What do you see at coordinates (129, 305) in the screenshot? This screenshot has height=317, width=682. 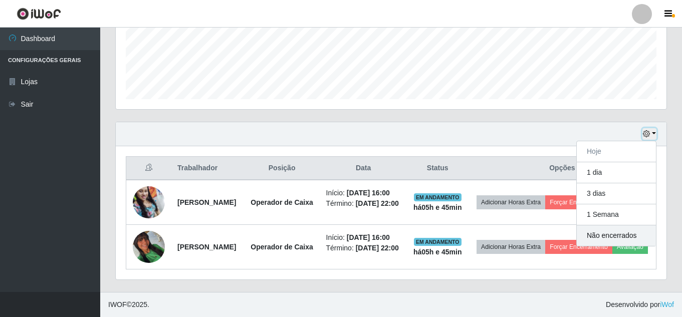 I see `span: © 2025 .` at bounding box center [129, 305].